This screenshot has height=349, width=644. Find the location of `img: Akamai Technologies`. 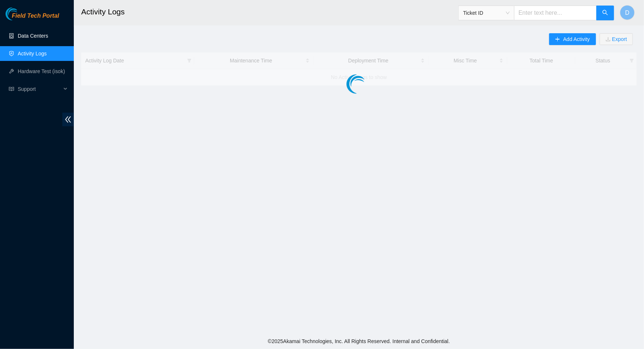

img: Akamai Technologies is located at coordinates (21, 14).